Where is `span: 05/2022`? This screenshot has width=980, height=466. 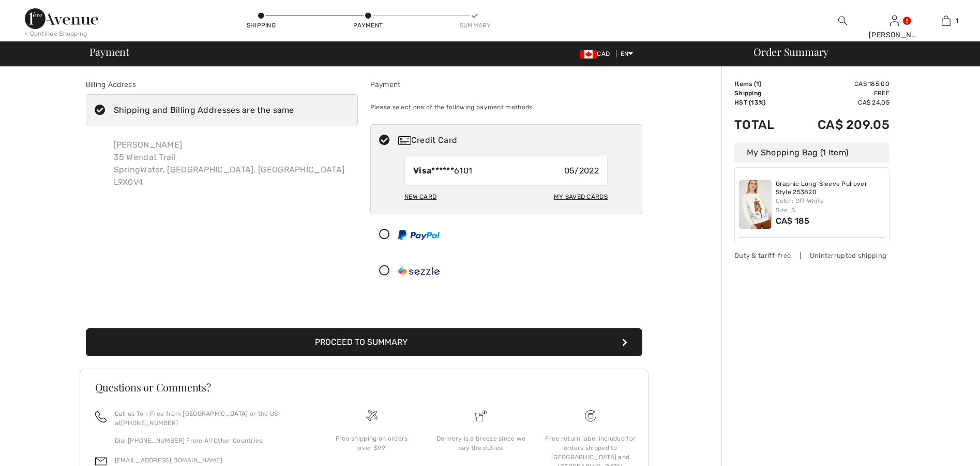
span: 05/2022 is located at coordinates (581, 170).